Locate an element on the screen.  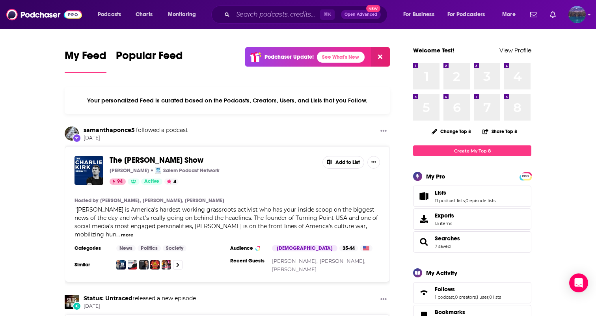
button: Change Top 8 is located at coordinates (452, 131).